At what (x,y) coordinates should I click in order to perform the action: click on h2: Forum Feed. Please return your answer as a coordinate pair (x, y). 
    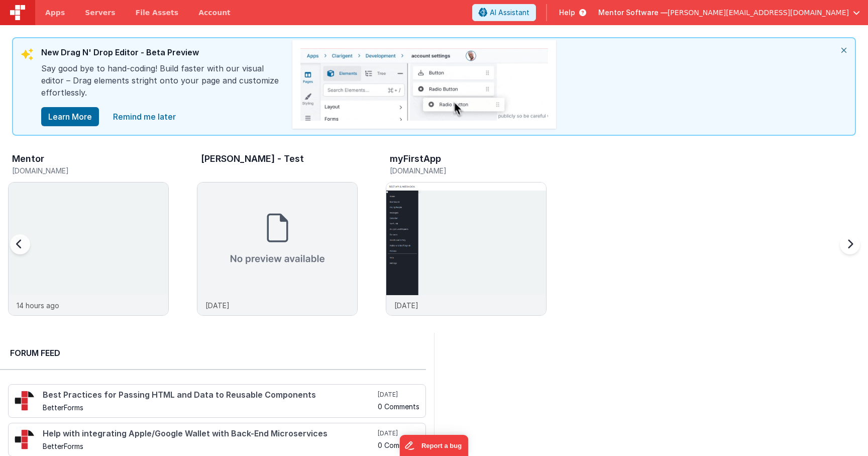
    Looking at the image, I should click on (213, 353).